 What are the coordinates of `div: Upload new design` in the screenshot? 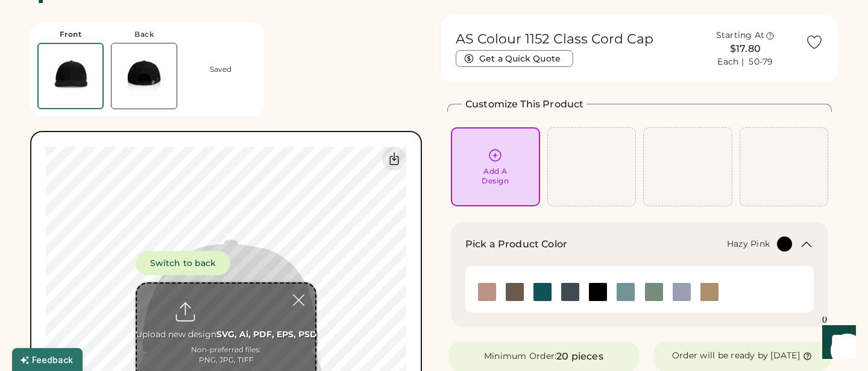 It's located at (226, 335).